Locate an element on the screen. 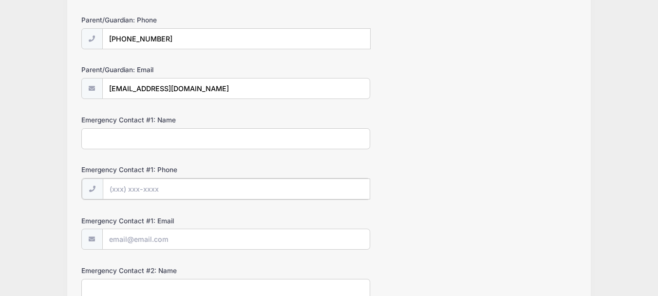  label: Parent/Guardian: Email is located at coordinates (164, 70).